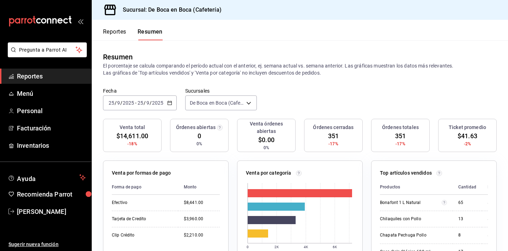 This screenshot has width=508, height=251. What do you see at coordinates (401, 127) in the screenshot?
I see `h3: Órdenes totales` at bounding box center [401, 127].